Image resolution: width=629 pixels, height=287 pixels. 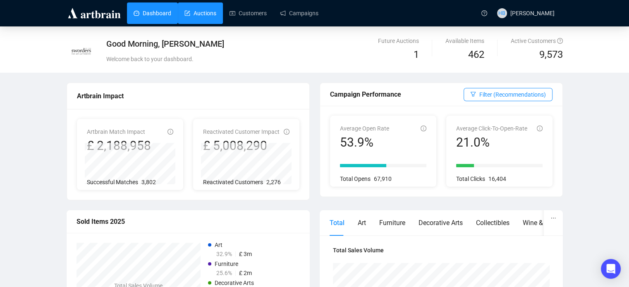 What do you see at coordinates (224, 273) in the screenshot?
I see `span: 25.6%` at bounding box center [224, 273].